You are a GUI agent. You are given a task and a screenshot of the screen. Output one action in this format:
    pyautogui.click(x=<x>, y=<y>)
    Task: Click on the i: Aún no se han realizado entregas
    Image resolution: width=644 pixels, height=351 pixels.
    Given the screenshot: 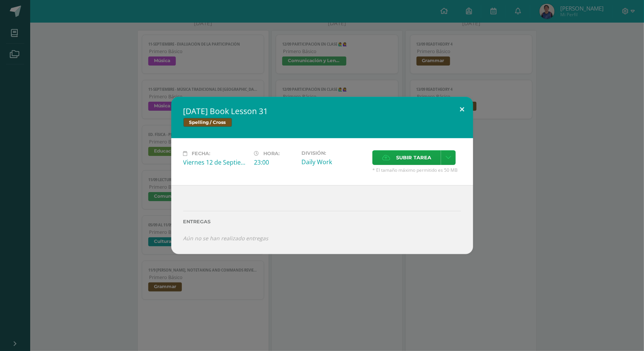 What is the action you would take?
    pyautogui.click(x=226, y=238)
    